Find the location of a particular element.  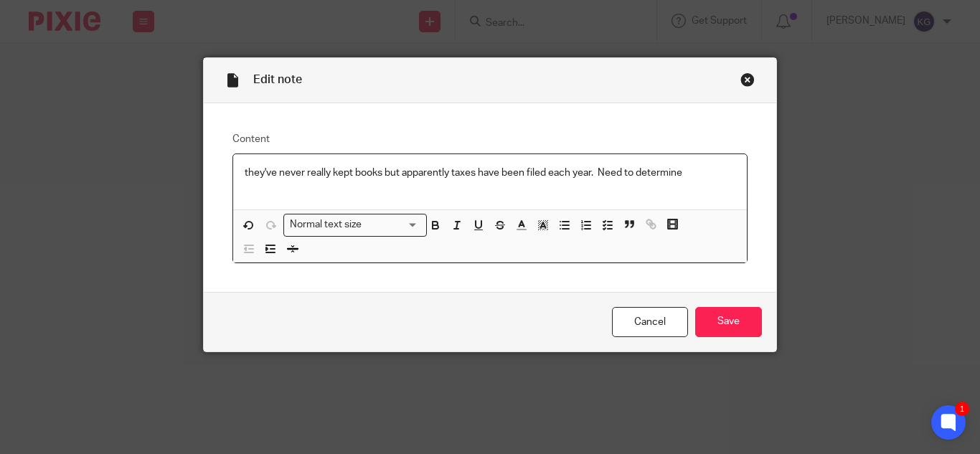

a: Cancel is located at coordinates (650, 322).